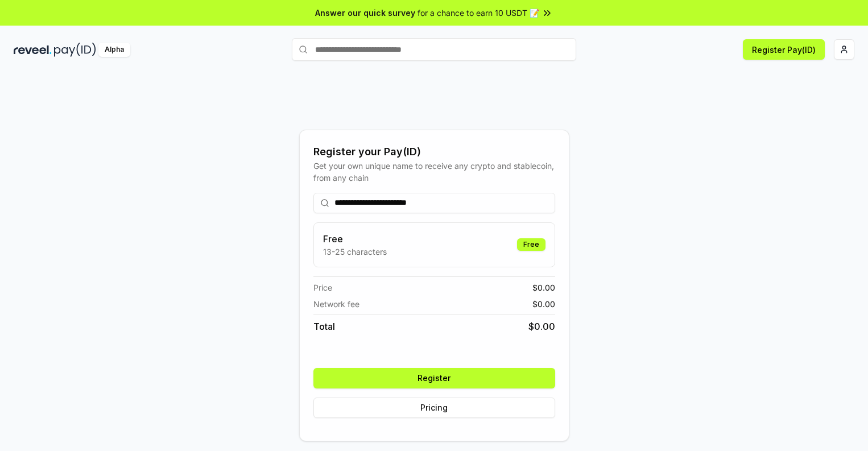 The width and height of the screenshot is (868, 451). What do you see at coordinates (434, 172) in the screenshot?
I see `div: Get your own unique name to receive any crypto and stablecoin, from any chain` at bounding box center [434, 172].